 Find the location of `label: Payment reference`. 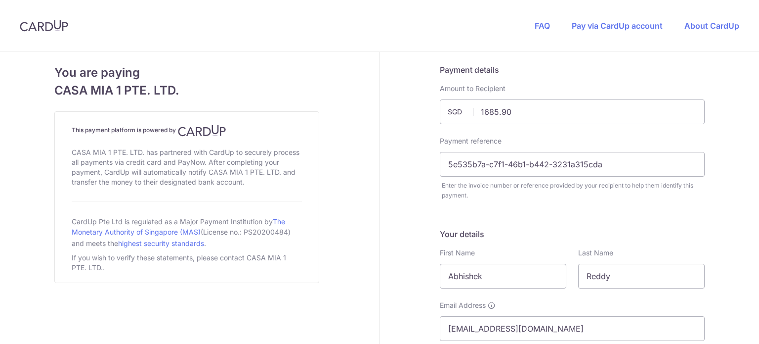

label: Payment reference is located at coordinates (471, 141).